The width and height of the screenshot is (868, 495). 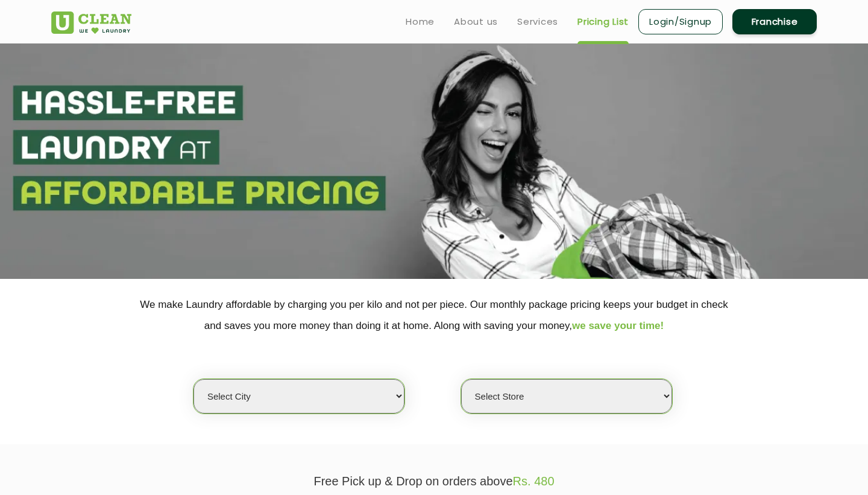 I want to click on p: We make Laundry affordable by charging you per kilo and not per piece. Our monthly package pricin..., so click(x=434, y=315).